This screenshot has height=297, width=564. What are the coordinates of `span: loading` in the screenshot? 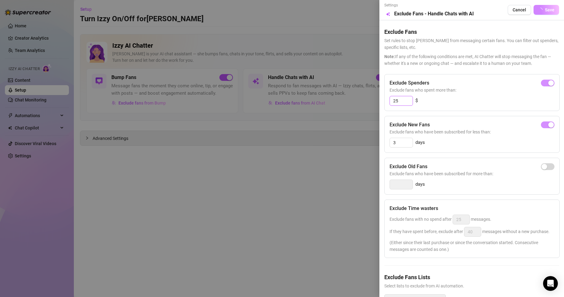 It's located at (540, 10).